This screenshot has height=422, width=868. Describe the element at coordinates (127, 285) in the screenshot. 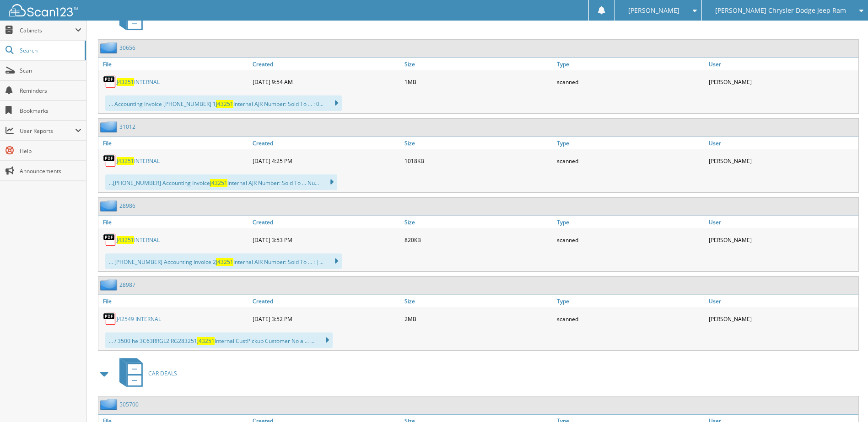

I see `a: 28987` at that location.